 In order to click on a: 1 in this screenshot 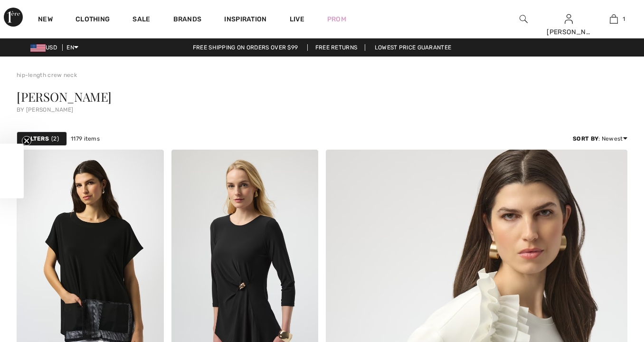, I will do `click(614, 19)`.